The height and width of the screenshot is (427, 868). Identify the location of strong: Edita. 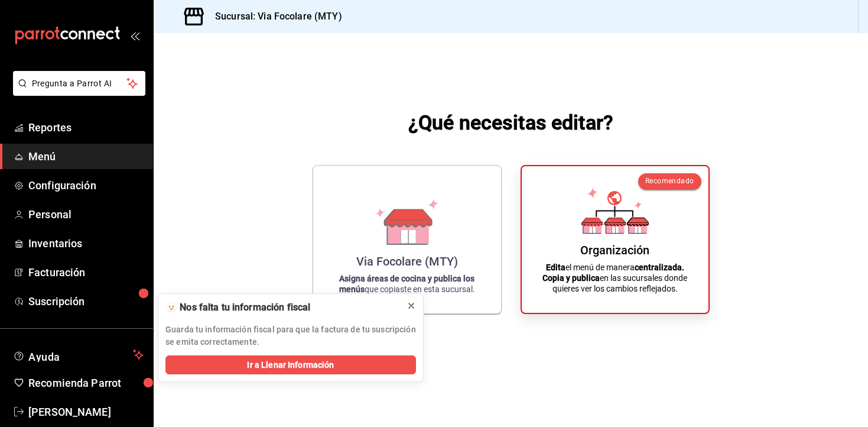
(555, 267).